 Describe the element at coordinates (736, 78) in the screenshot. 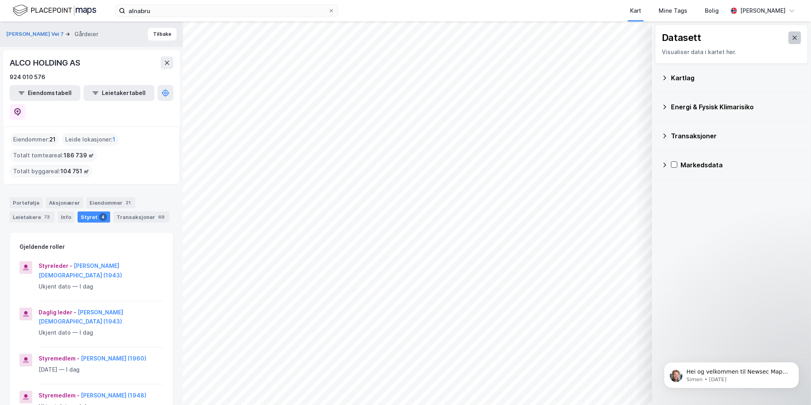

I see `div: Kartlag` at that location.